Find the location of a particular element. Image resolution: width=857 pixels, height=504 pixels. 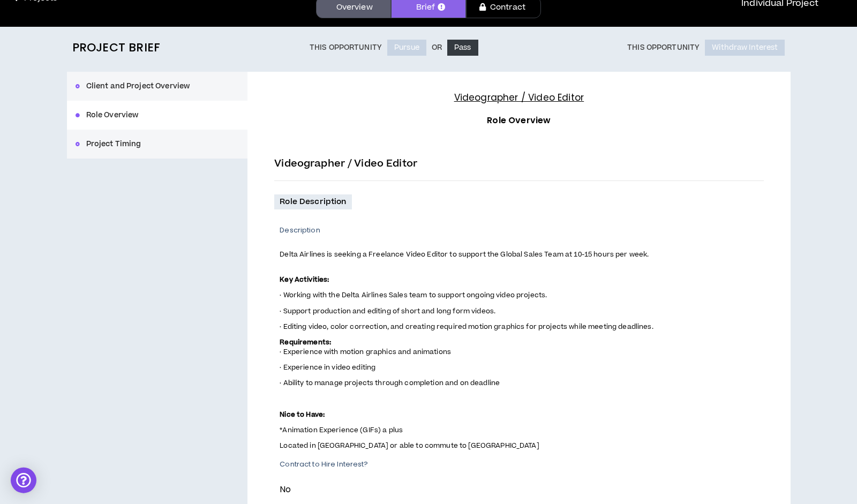

button: Pass is located at coordinates (463, 48).